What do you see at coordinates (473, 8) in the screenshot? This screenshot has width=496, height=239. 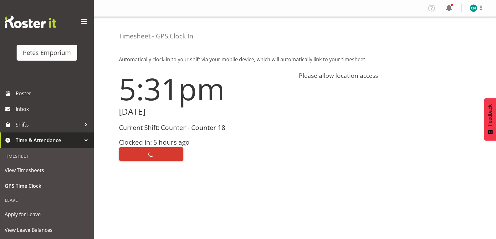 I see `img: christine-neville11214.jpg` at bounding box center [473, 8].